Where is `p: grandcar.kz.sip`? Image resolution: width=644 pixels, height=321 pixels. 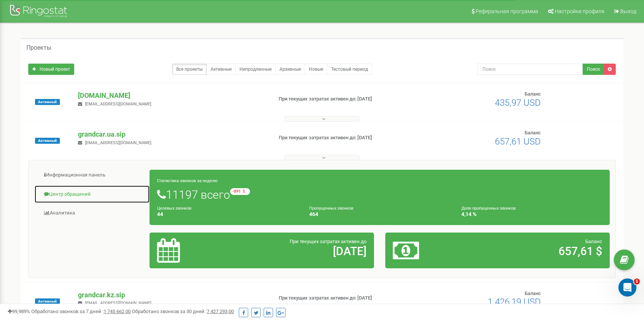
p: grandcar.kz.sip is located at coordinates (172, 295).